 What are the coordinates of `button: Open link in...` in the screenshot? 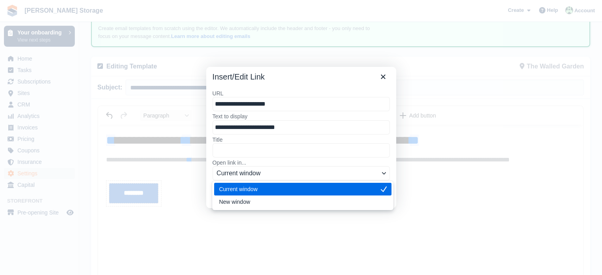 It's located at (301, 173).